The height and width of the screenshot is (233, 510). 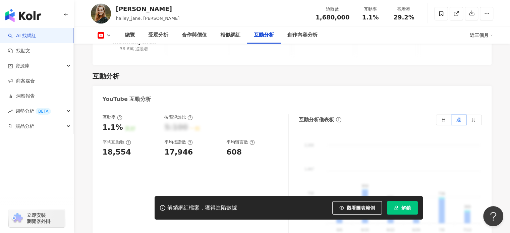 What do you see at coordinates (371, 17) in the screenshot?
I see `span: 1.1%` at bounding box center [371, 17].